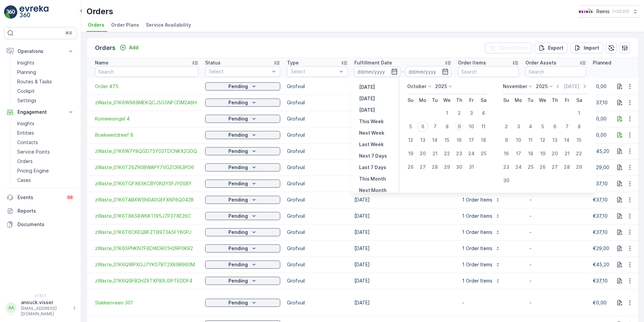 This screenshot has height=322, width=644. Describe the element at coordinates (422, 154) in the screenshot. I see `div: 20` at that location.